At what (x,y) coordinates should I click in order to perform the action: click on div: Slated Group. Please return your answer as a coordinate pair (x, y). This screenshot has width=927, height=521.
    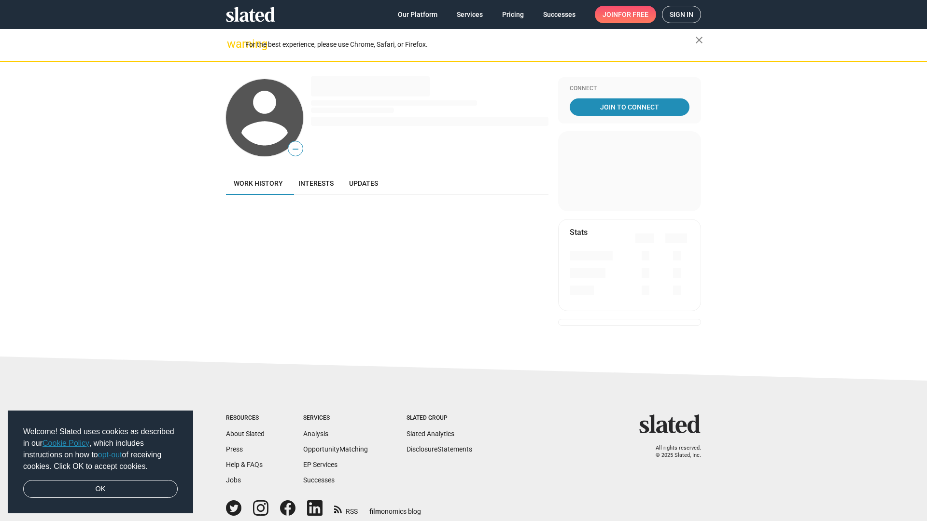
    Looking at the image, I should click on (439, 418).